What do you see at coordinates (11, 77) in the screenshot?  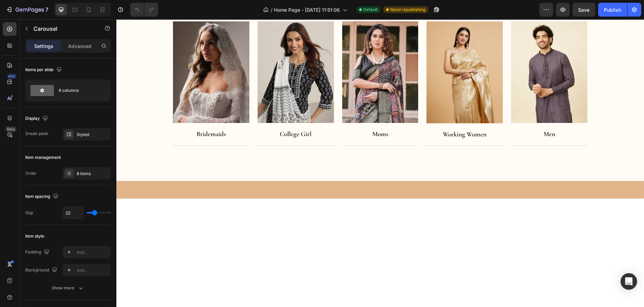 I see `div: 450` at bounding box center [11, 77].